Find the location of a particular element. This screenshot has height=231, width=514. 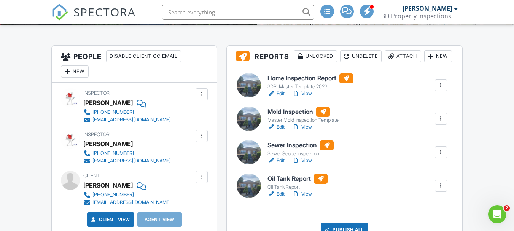

span: Client is located at coordinates (91, 175).